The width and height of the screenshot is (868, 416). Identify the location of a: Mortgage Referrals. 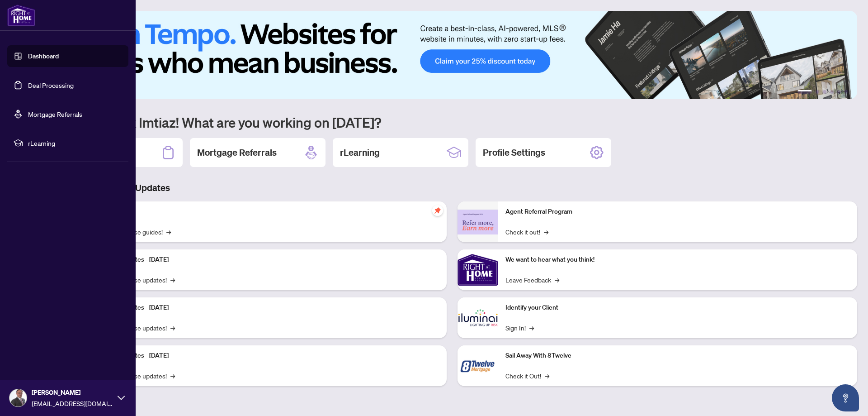
(55, 114).